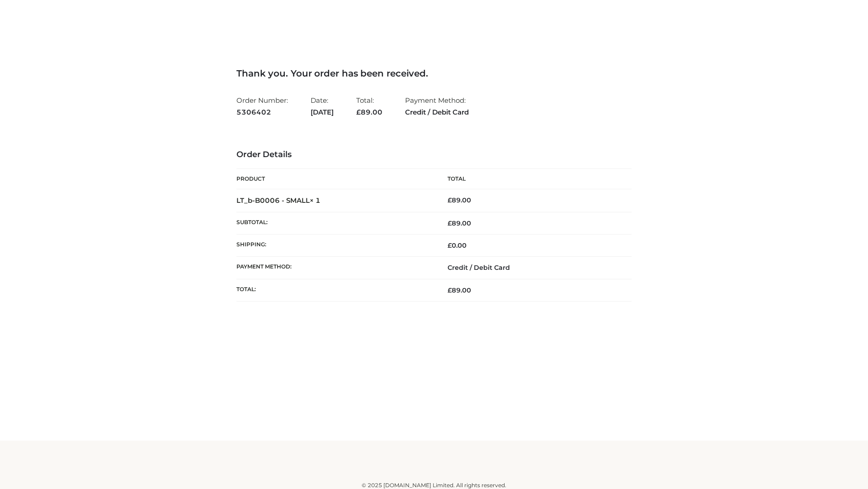  What do you see at coordinates (322, 106) in the screenshot?
I see `li: Date:` at bounding box center [322, 106].